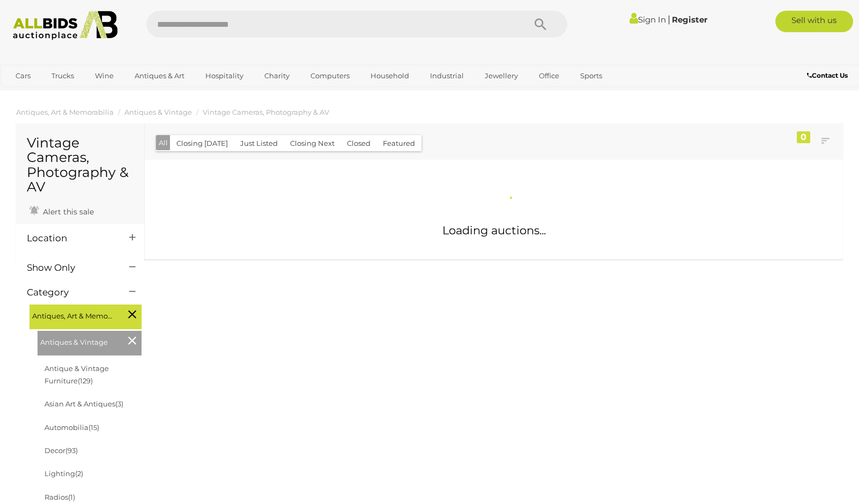  I want to click on a: Wine, so click(104, 75).